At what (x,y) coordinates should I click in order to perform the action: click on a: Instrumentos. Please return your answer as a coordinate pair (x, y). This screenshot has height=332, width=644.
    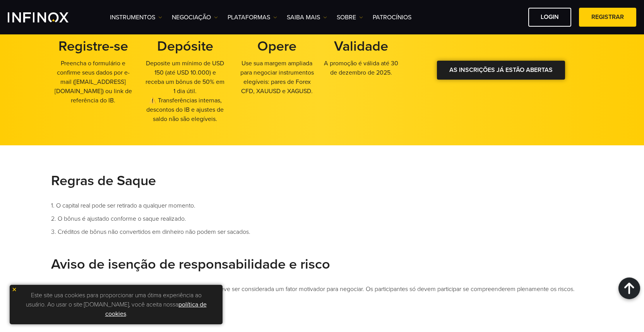
    Looking at the image, I should click on (136, 18).